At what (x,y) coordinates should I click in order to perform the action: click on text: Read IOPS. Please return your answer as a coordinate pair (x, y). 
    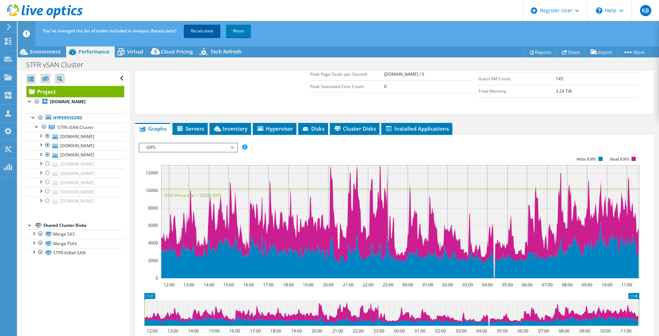
    Looking at the image, I should click on (619, 159).